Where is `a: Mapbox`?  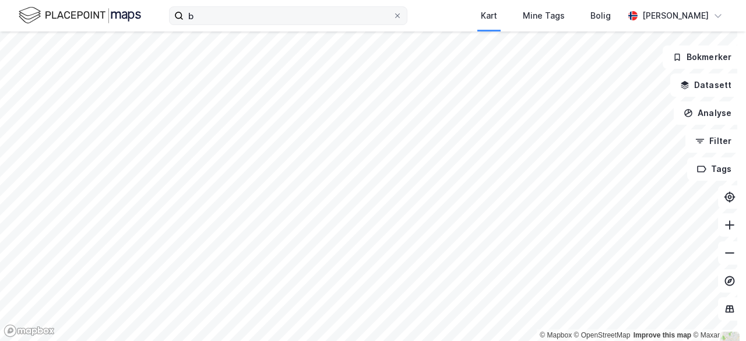
a: Mapbox is located at coordinates (556, 335).